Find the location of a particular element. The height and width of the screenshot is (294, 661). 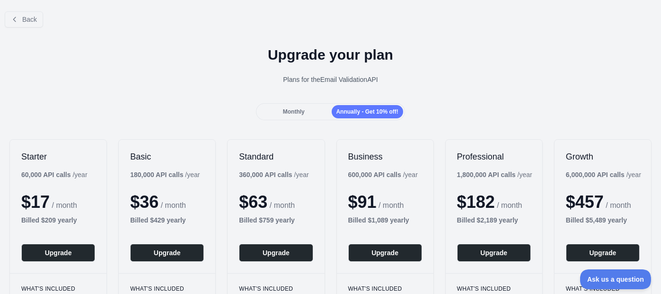

span: $ 91 is located at coordinates (363, 202).